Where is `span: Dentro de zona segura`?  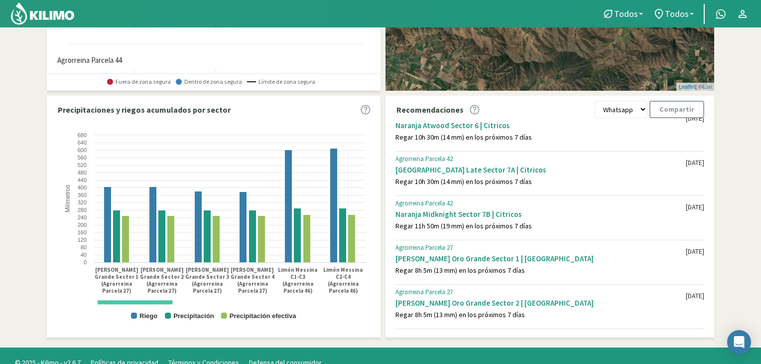
span: Dentro de zona segura is located at coordinates (209, 82).